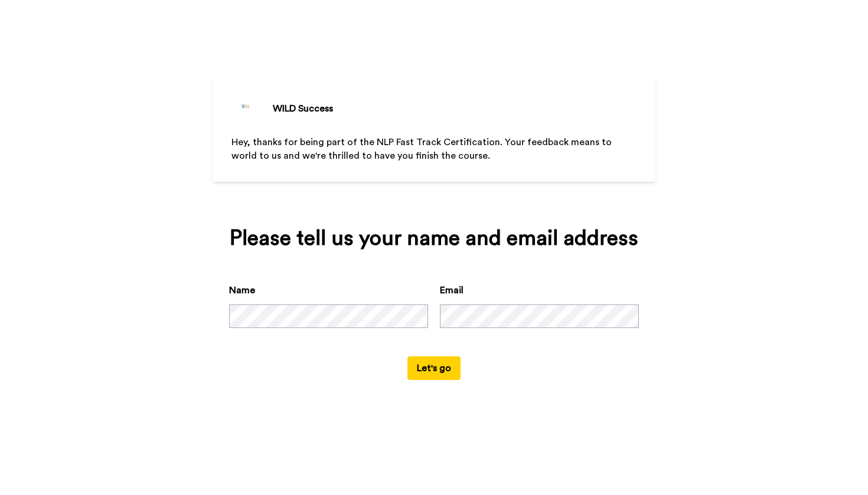  Describe the element at coordinates (434, 368) in the screenshot. I see `button: Let's go` at that location.